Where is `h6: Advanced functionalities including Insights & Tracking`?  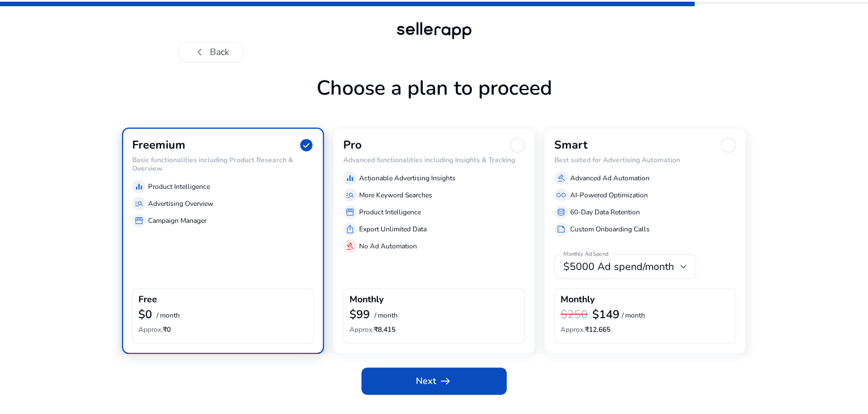
h6: Advanced functionalities including Insights & Tracking is located at coordinates (434, 160).